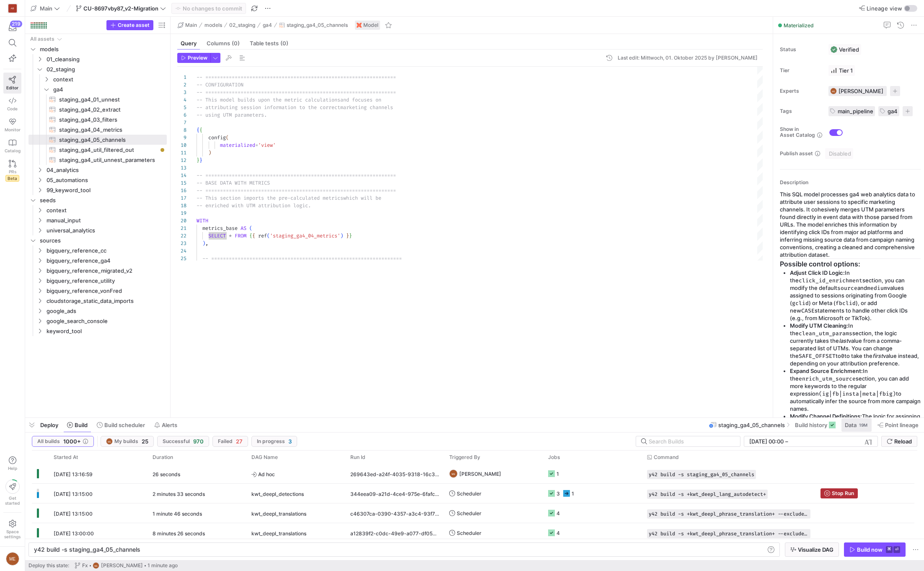 Image resolution: width=924 pixels, height=571 pixels. I want to click on div: 8, so click(182, 130).